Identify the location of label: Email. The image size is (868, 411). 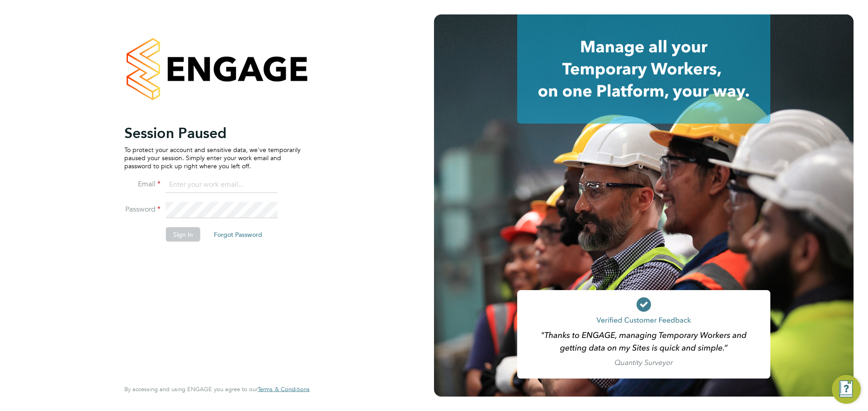
(143, 184).